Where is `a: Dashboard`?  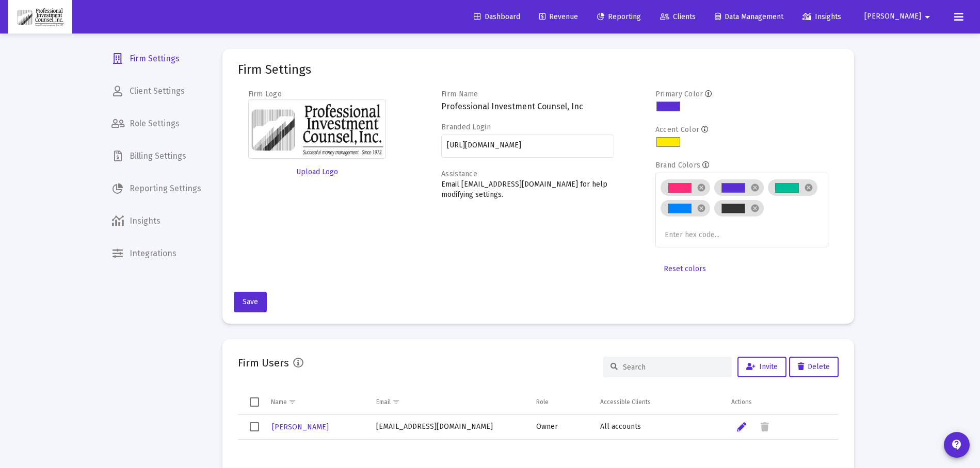 a: Dashboard is located at coordinates (497, 17).